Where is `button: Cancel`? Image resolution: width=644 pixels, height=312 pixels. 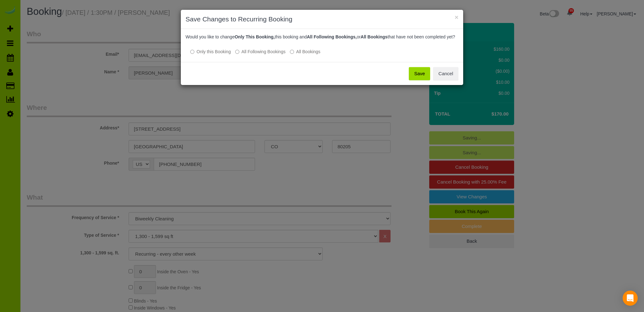 button: Cancel is located at coordinates (445, 74).